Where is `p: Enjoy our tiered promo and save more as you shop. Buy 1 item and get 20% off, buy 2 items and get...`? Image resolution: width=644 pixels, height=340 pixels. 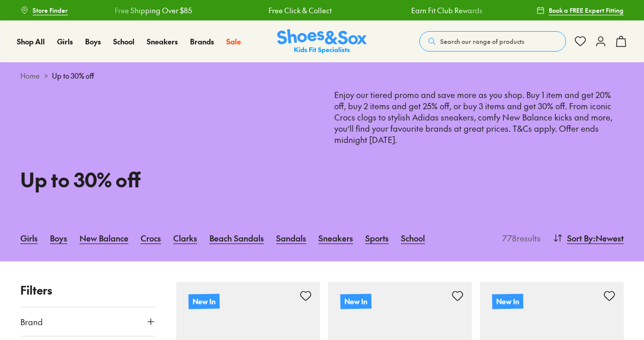
p: Enjoy our tiered promo and save more as you shop. Buy 1 item and get 20% off, buy 2 items and get... is located at coordinates (479, 139).